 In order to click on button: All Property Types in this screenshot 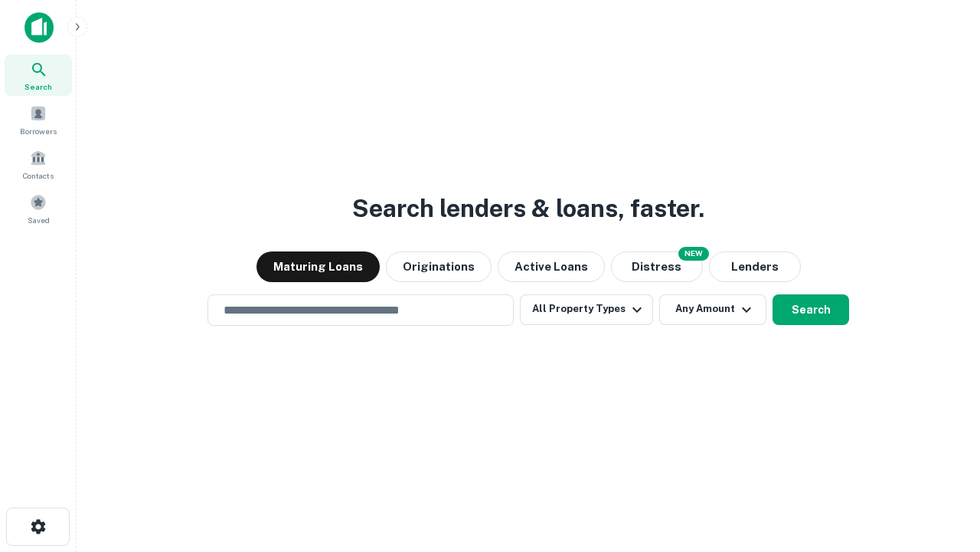, I will do `click(587, 310)`.